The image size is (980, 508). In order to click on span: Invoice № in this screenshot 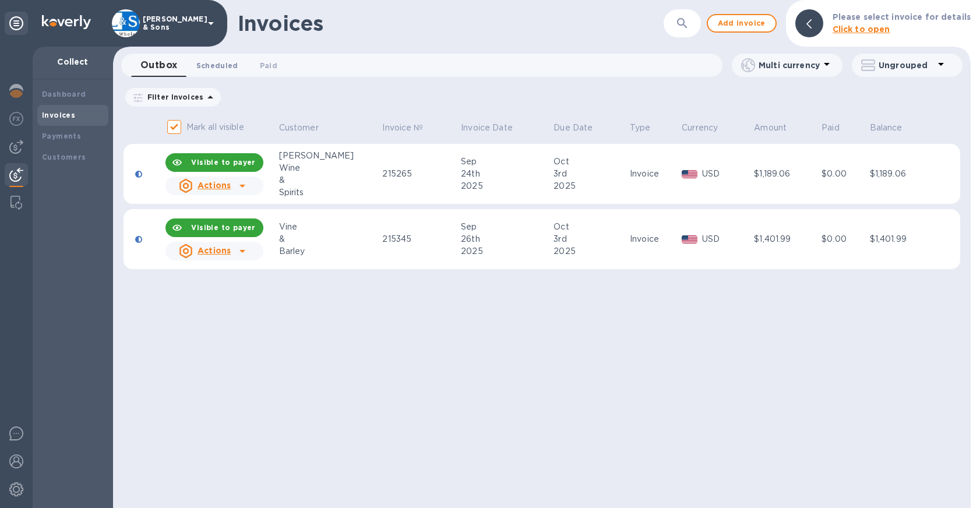, I will do `click(410, 128)`.